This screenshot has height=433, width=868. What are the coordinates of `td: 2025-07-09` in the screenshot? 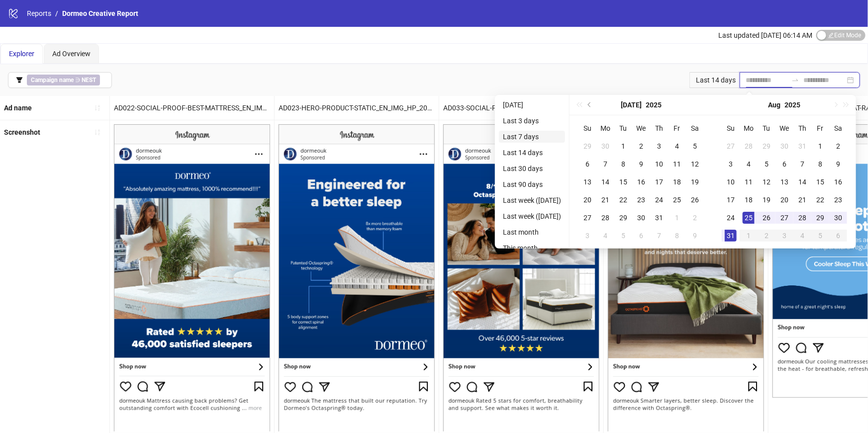 It's located at (641, 164).